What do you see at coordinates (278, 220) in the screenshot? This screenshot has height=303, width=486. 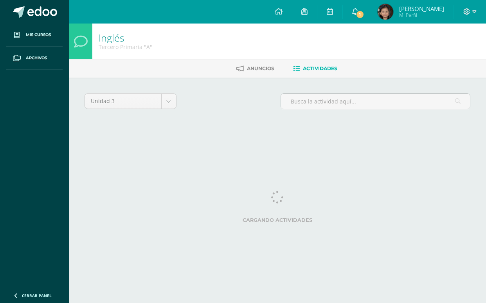 I see `label: Cargando actividades` at bounding box center [278, 220].